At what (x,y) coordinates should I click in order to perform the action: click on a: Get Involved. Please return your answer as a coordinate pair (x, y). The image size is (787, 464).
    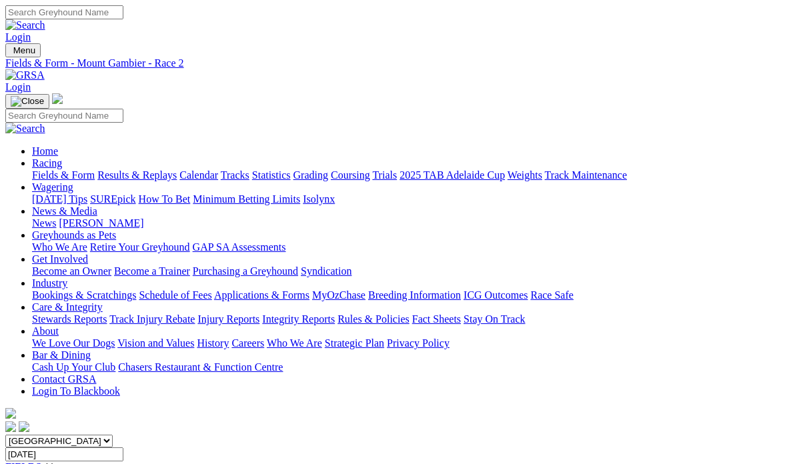
    Looking at the image, I should click on (60, 259).